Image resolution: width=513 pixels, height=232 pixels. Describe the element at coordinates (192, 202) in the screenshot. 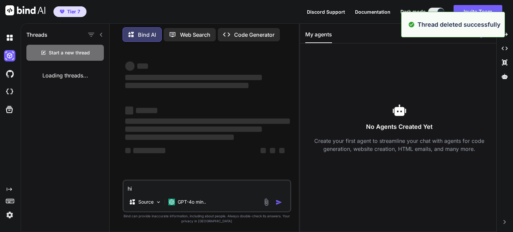

I see `p: GPT-4o min..` at that location.